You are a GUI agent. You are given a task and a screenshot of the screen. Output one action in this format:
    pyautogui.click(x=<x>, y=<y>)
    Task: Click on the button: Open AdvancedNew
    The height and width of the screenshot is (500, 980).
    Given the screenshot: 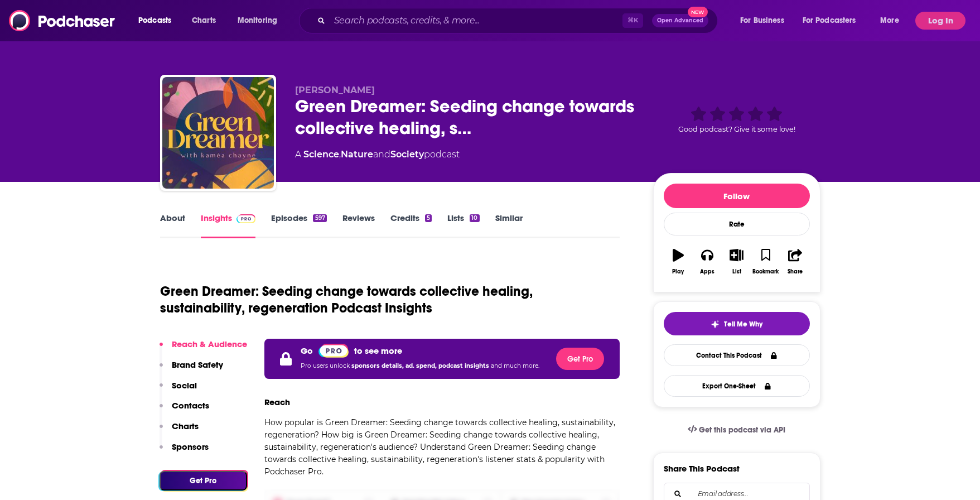 What is the action you would take?
    pyautogui.click(x=680, y=21)
    